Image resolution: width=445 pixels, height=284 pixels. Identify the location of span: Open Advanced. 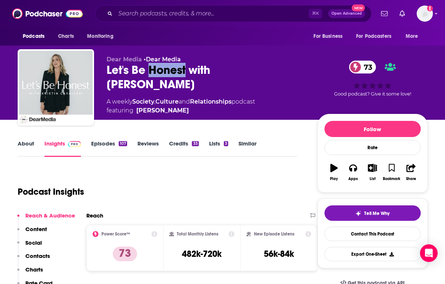
(347, 14).